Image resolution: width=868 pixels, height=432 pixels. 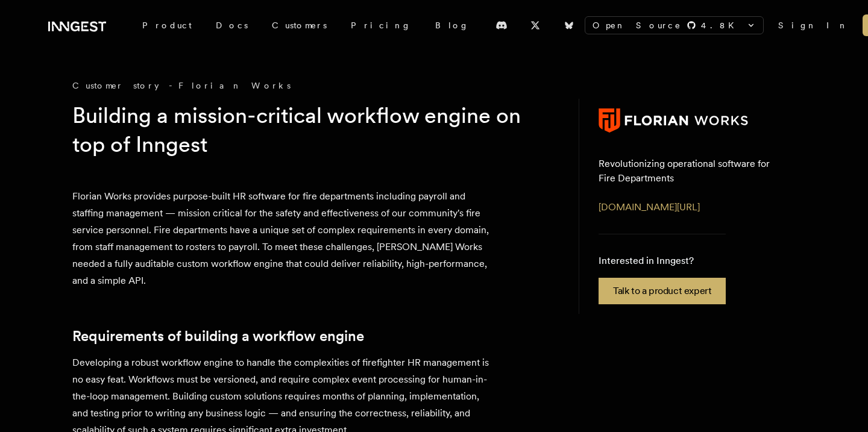 What do you see at coordinates (535, 25) in the screenshot?
I see `a: X` at bounding box center [535, 25].